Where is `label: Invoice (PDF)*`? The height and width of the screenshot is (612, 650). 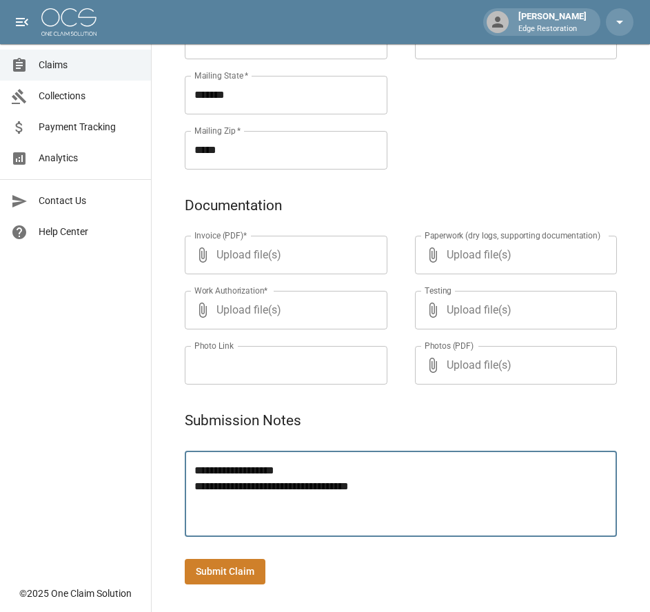 label: Invoice (PDF)* is located at coordinates (221, 235).